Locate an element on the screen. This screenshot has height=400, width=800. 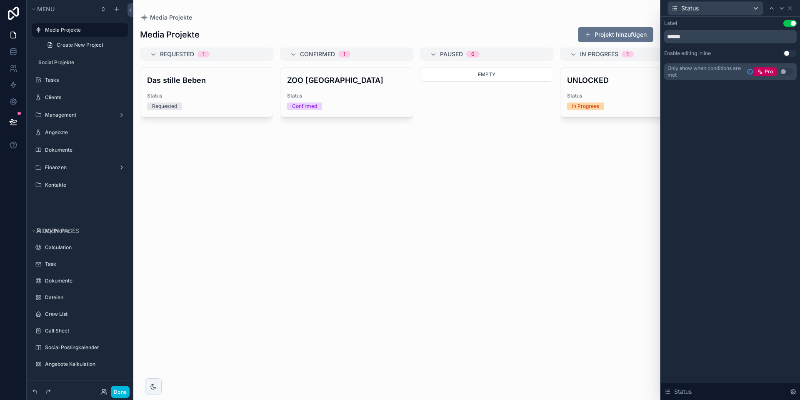
label: Task is located at coordinates (84, 264).